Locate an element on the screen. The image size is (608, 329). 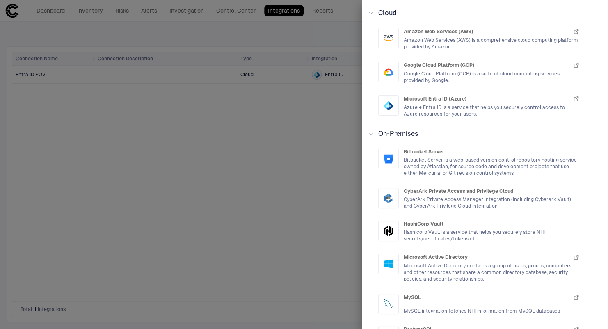
span: Google Cloud Platform (GCP) is a suite of cloud computing services provided by Google. is located at coordinates (492, 77).